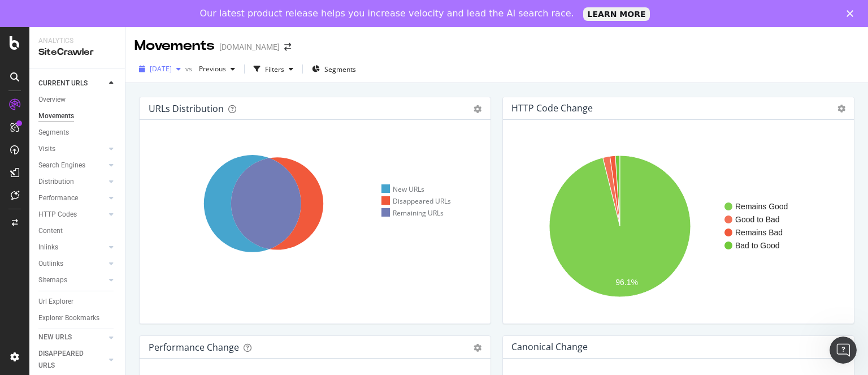 The image size is (868, 375). Describe the element at coordinates (217, 69) in the screenshot. I see `button: Previous` at that location.